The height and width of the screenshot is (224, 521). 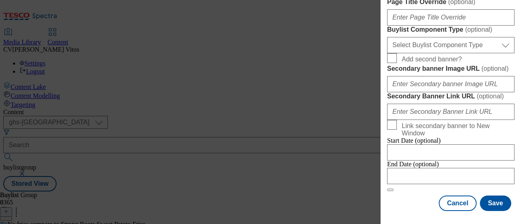 What do you see at coordinates (451, 84) in the screenshot?
I see `input: Enter Secondary banner Image URL` at bounding box center [451, 84].